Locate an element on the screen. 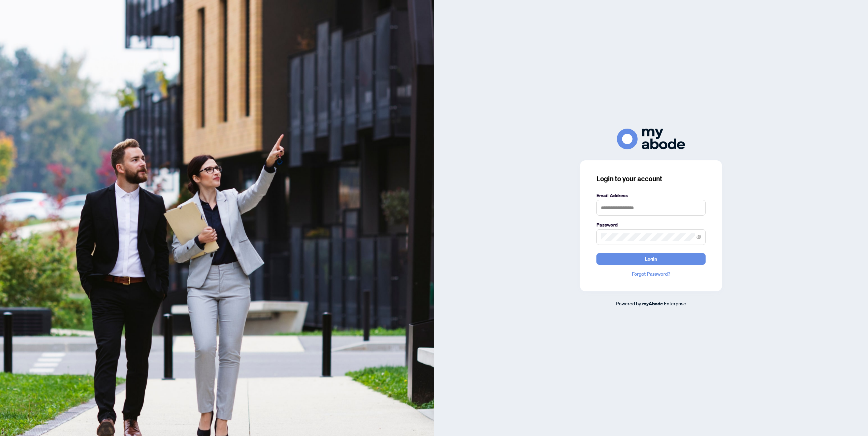 The image size is (868, 436). a: Forgot Password? is located at coordinates (651, 274).